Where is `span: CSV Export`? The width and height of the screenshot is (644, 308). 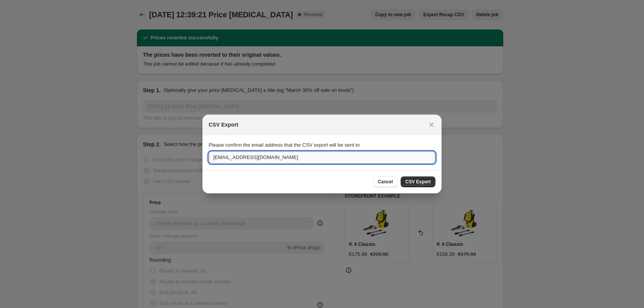 span: CSV Export is located at coordinates (418, 182).